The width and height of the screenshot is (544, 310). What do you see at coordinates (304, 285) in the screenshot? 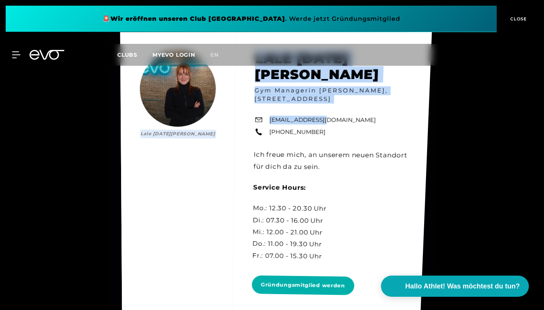
I see `a: Gründungsmitglied werden` at bounding box center [304, 285].